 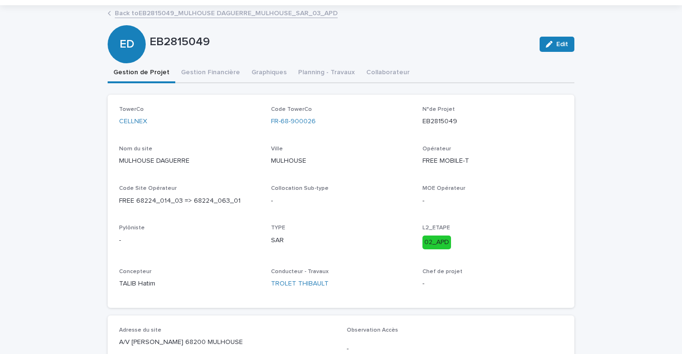 I want to click on button: Gestion Financière, so click(x=210, y=73).